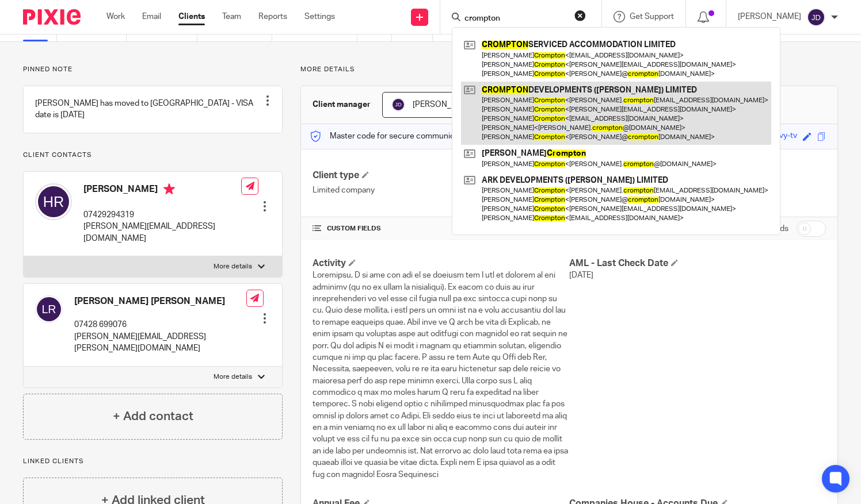  What do you see at coordinates (153, 416) in the screenshot?
I see `h4: + Add contact` at bounding box center [153, 416].